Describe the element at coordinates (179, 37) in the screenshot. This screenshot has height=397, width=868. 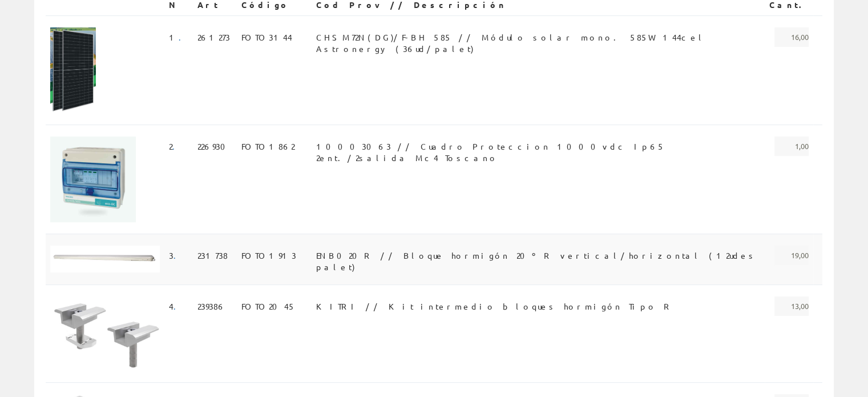
I see `span: 1` at that location.